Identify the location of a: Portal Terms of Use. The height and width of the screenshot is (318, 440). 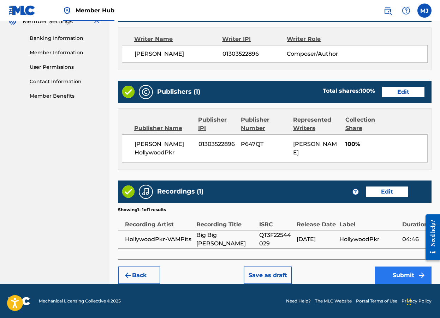
(376, 301).